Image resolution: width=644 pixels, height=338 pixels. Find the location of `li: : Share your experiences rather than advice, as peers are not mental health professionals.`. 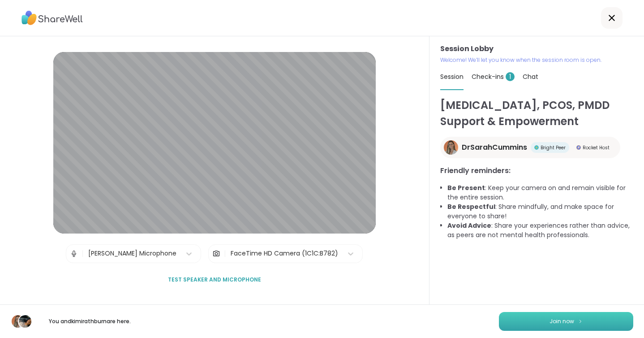

li: : Share your experiences rather than advice, as peers are not mental health professionals. is located at coordinates (540, 230).